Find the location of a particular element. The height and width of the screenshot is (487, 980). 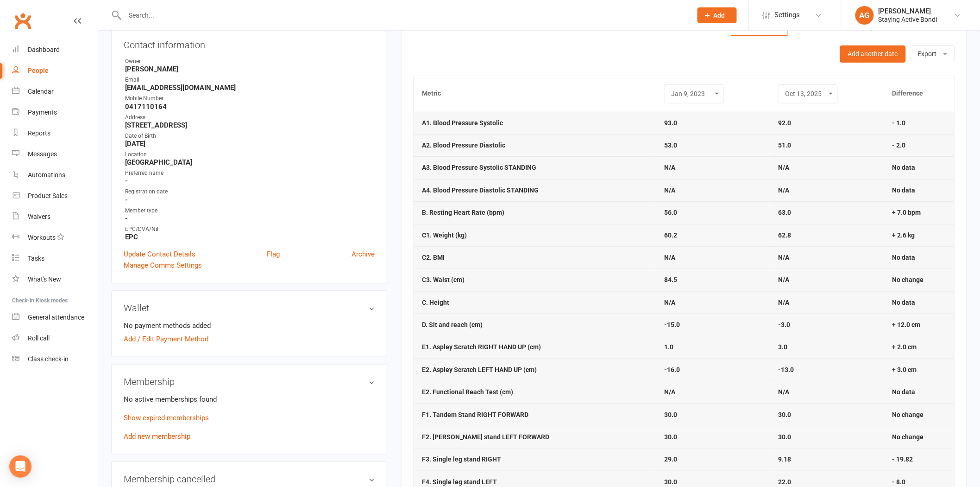

a: Workouts is located at coordinates (55, 237).